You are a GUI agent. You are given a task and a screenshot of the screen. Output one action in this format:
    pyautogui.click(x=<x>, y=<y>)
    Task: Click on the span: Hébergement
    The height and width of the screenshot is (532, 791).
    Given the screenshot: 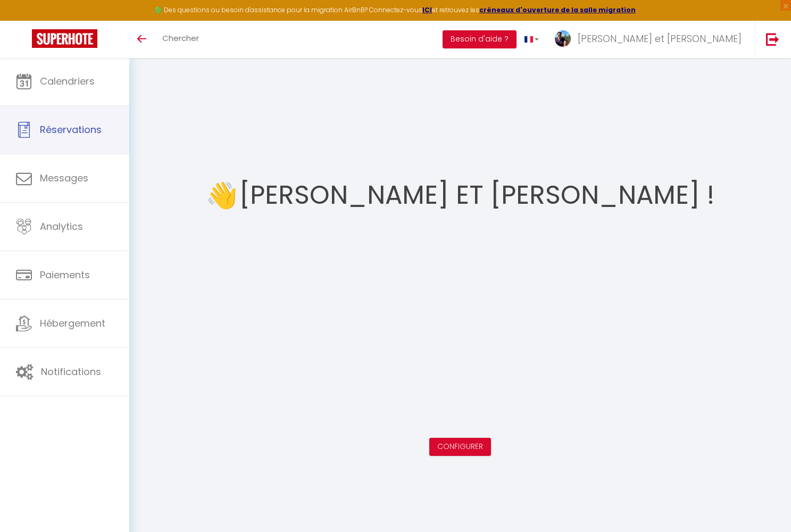 What is the action you would take?
    pyautogui.click(x=72, y=323)
    